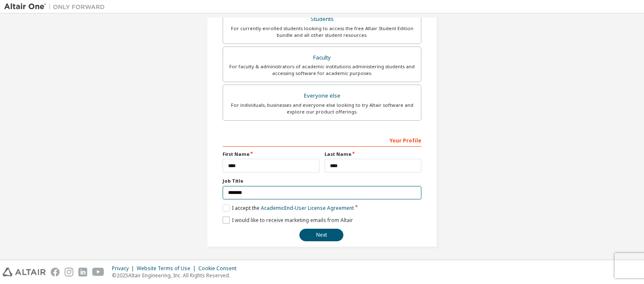  What do you see at coordinates (307, 208) in the screenshot?
I see `a: Academic End-User License Agreement` at bounding box center [307, 208].